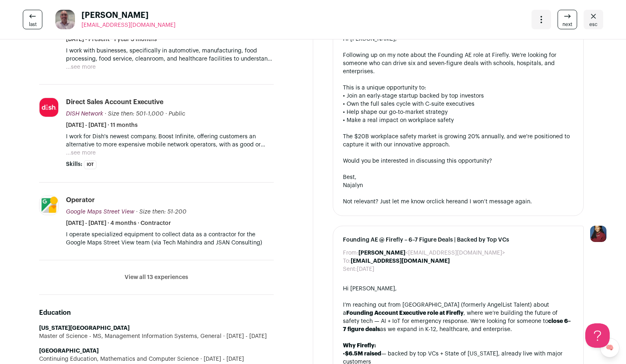 This screenshot has width=626, height=364. I want to click on a: click here, so click(445, 202).